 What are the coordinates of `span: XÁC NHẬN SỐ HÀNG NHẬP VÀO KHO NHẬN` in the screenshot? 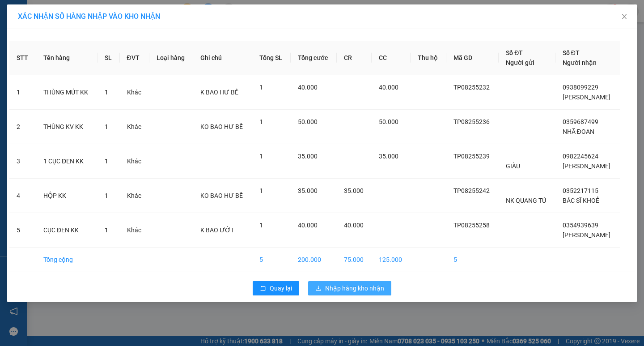 It's located at (89, 16).